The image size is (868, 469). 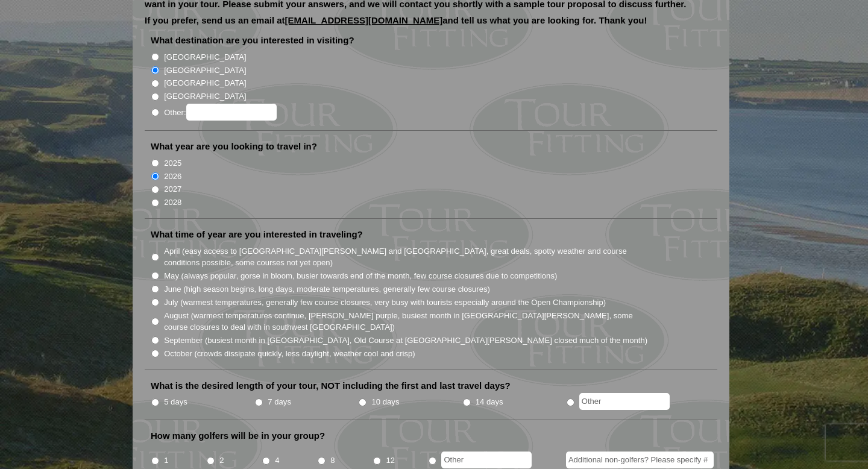 What do you see at coordinates (234, 147) in the screenshot?
I see `label: What year are you looking to travel in?` at bounding box center [234, 147].